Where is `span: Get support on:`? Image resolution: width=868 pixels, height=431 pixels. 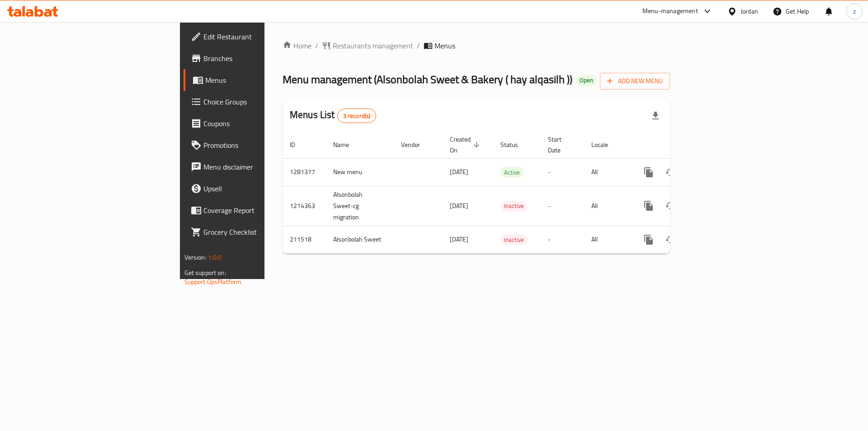
span: Get support on: is located at coordinates (205, 273).